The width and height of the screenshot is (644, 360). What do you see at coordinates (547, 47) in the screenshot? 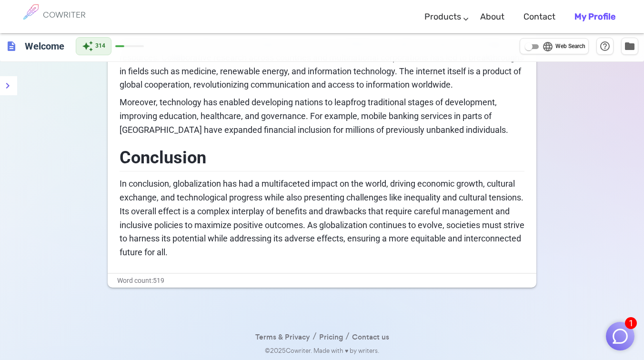
I see `span: language` at bounding box center [547, 47].